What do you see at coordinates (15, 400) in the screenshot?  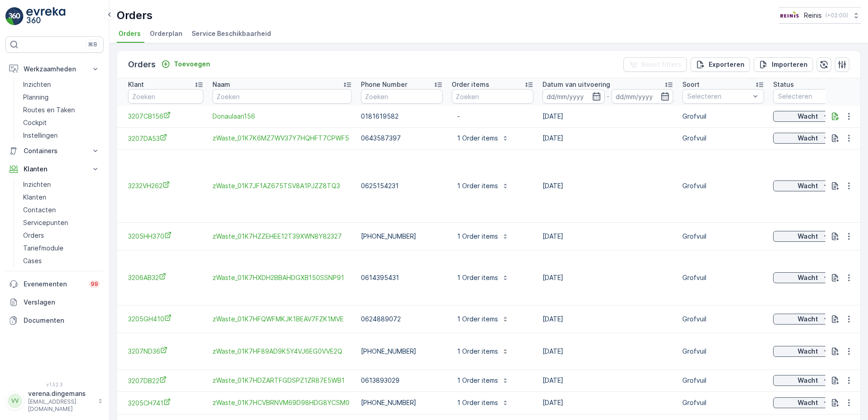 I see `div: VV` at bounding box center [15, 400].